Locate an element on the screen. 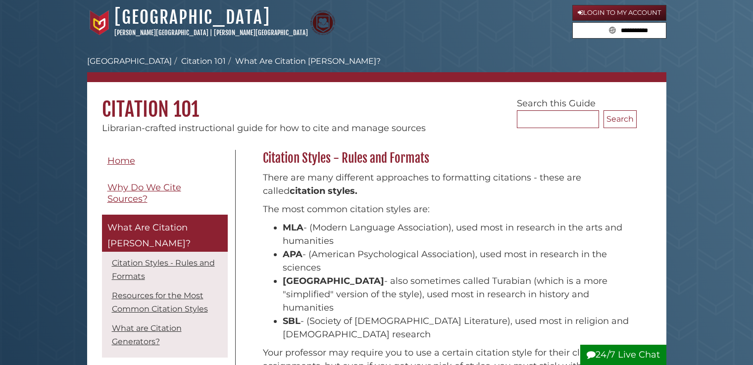 The height and width of the screenshot is (365, 753). span: Home is located at coordinates (121, 161).